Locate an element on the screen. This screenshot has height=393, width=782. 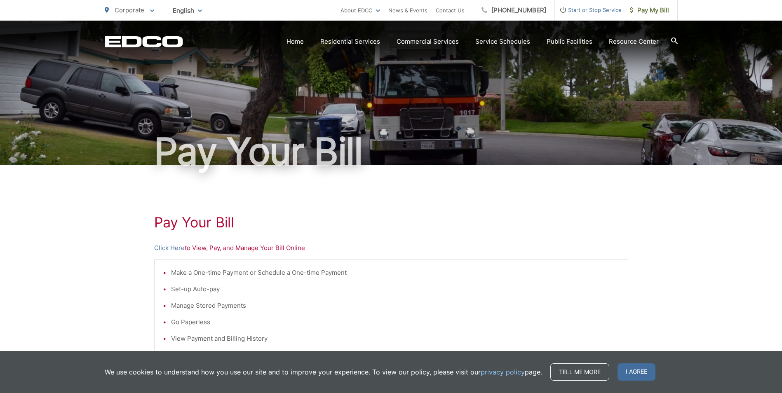
a: Resource Center is located at coordinates (634, 42).